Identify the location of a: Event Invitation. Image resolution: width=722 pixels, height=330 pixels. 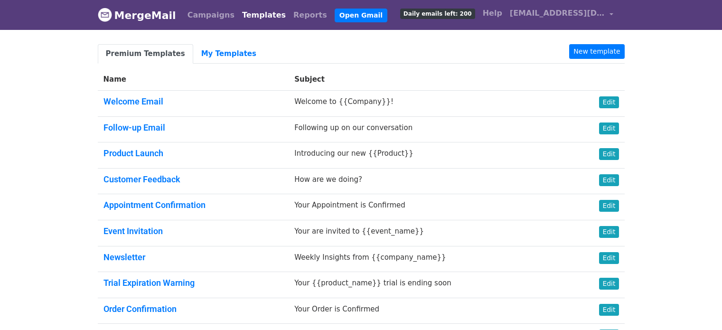
(133, 231).